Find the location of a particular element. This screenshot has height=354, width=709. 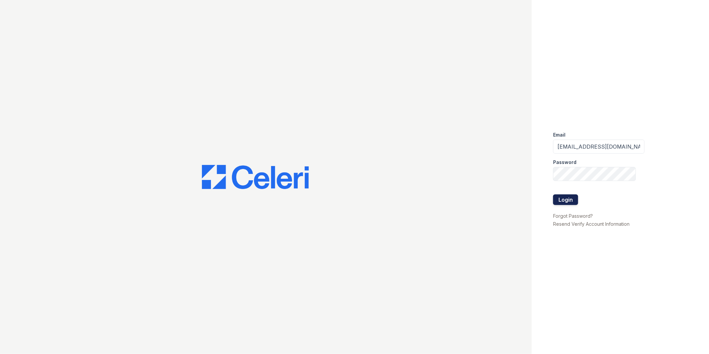

button: Login is located at coordinates (565, 200).